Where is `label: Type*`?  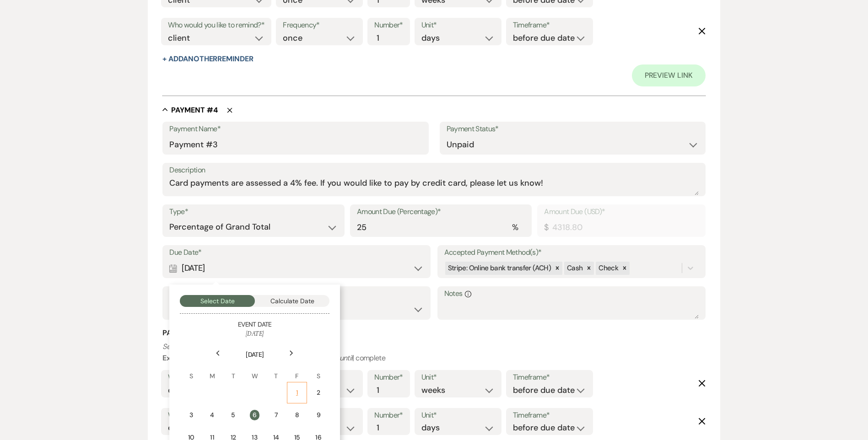
label: Type* is located at coordinates (253, 212).